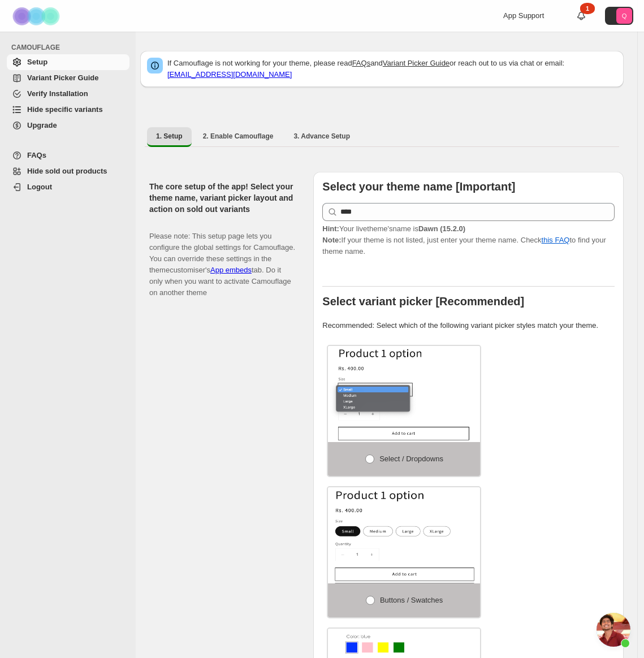 The height and width of the screenshot is (658, 644). I want to click on span: Your live theme's name is, so click(394, 229).